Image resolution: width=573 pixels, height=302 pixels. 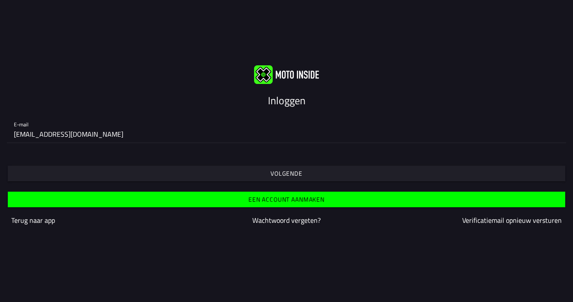 What do you see at coordinates (33, 220) in the screenshot?
I see `ion-text: Terug naar app` at bounding box center [33, 220].